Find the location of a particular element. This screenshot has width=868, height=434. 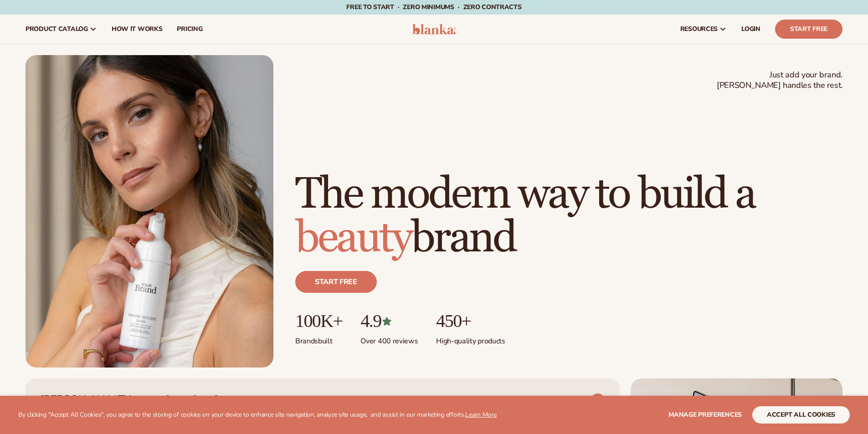

p: 4.9 is located at coordinates (389, 321).